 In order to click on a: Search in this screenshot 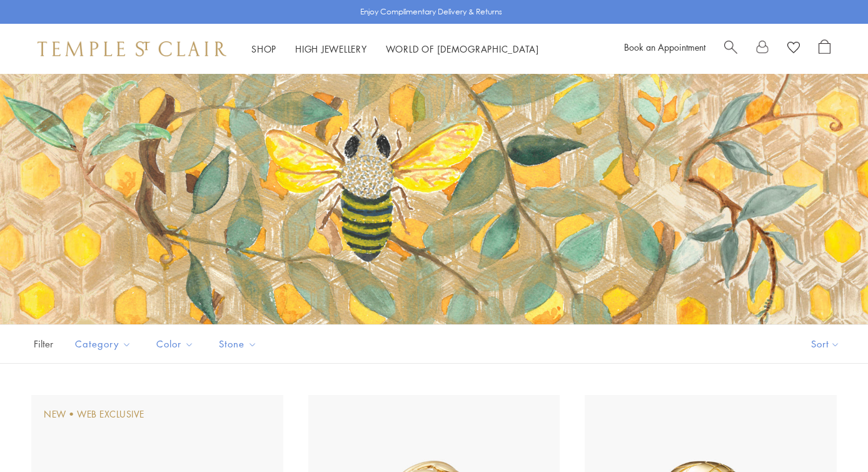, I will do `click(730, 49)`.